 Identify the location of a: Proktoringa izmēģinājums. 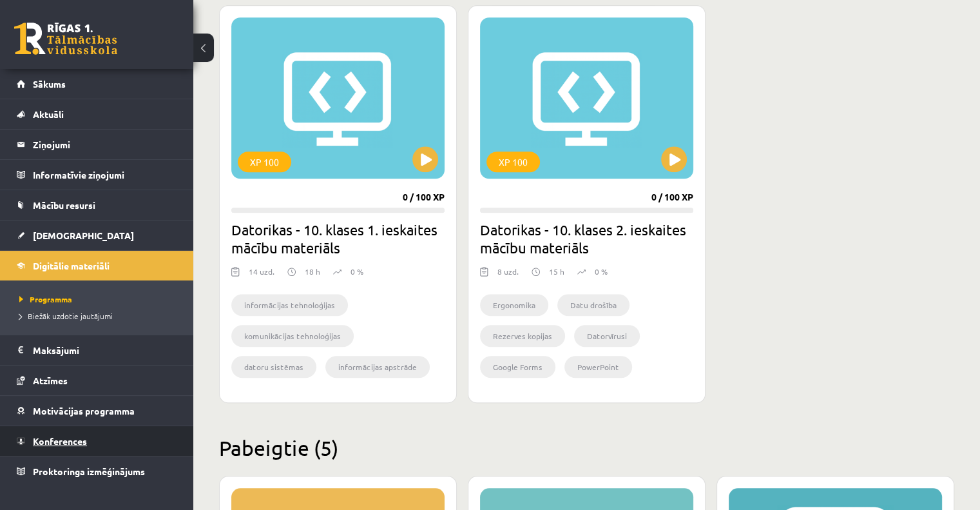
(97, 471).